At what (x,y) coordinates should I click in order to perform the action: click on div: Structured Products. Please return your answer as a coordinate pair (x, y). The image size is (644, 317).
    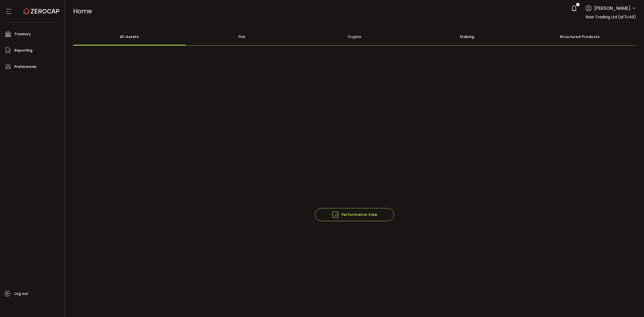
    Looking at the image, I should click on (580, 37).